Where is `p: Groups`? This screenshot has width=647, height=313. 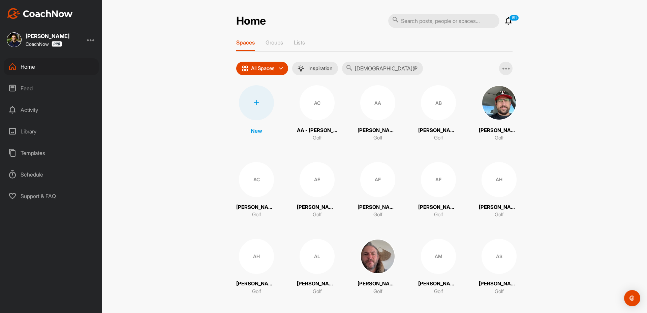
p: Groups is located at coordinates (274, 42).